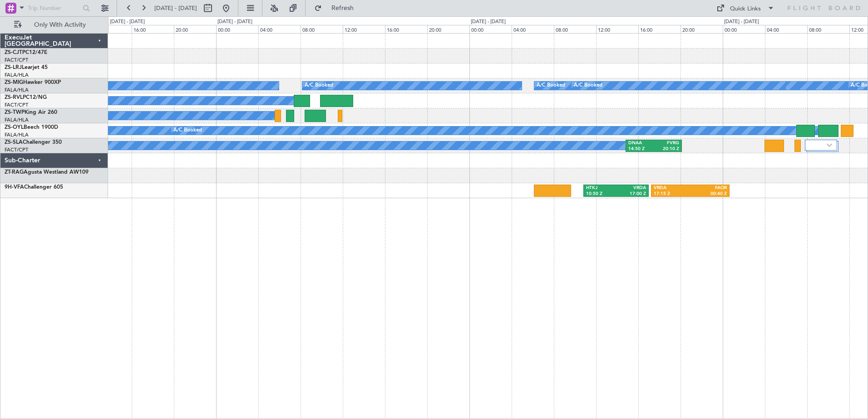  What do you see at coordinates (337, 8) in the screenshot?
I see `button: Refresh` at bounding box center [337, 8].